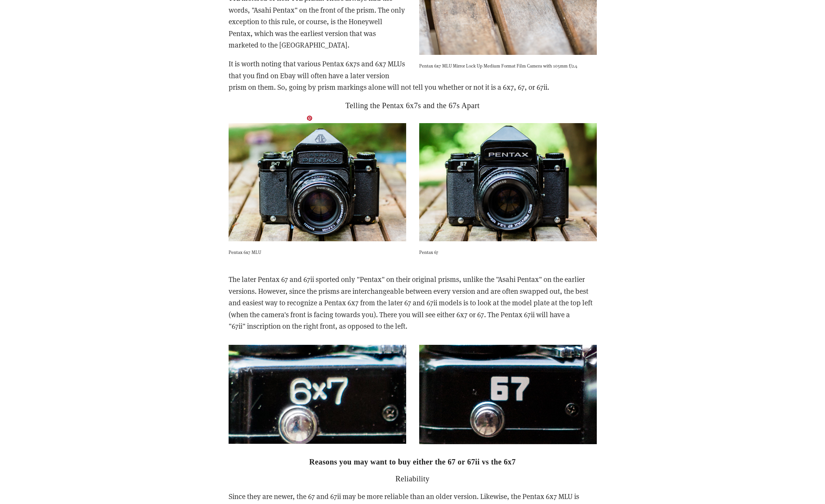 Image resolution: width=825 pixels, height=504 pixels. Describe the element at coordinates (317, 394) in the screenshot. I see `img: Difference Between Pentax 6x7 and Pentax 67 versions (8 of 2).jpg` at that location.